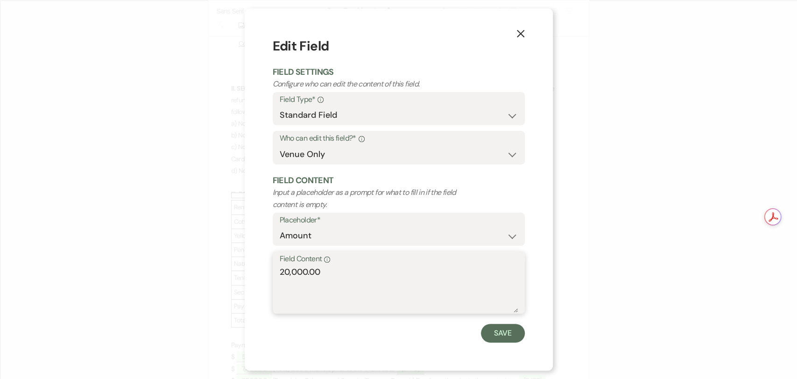 The image size is (797, 379). I want to click on textarea: 20,000.00, so click(399, 289).